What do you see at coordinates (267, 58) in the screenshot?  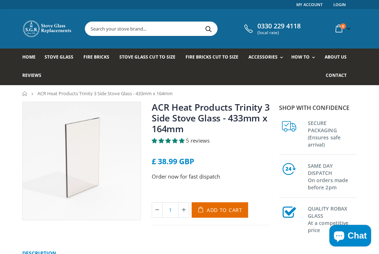 I see `a: Accessories` at bounding box center [267, 58].